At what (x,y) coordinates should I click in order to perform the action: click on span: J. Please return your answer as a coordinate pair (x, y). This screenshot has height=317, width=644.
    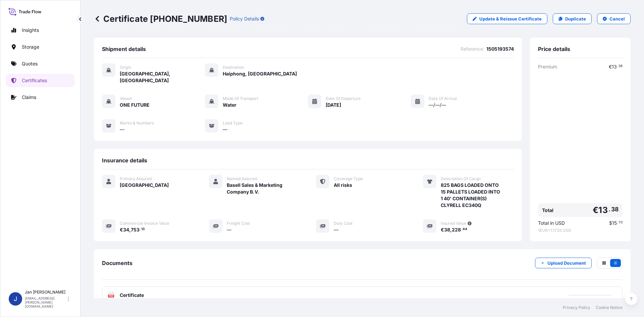
    Looking at the image, I should click on (15, 299).